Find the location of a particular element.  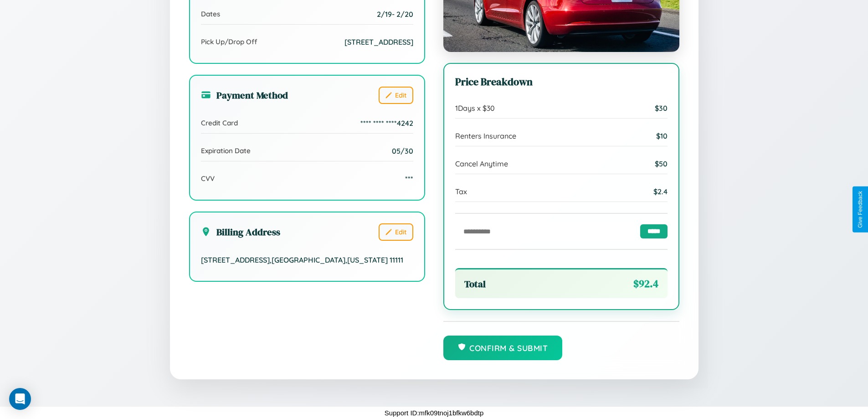

span: Credit Card is located at coordinates (219, 122).